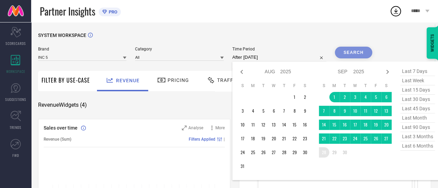  Describe the element at coordinates (274, 139) in the screenshot. I see `td: Wed Aug 20 2025` at that location.